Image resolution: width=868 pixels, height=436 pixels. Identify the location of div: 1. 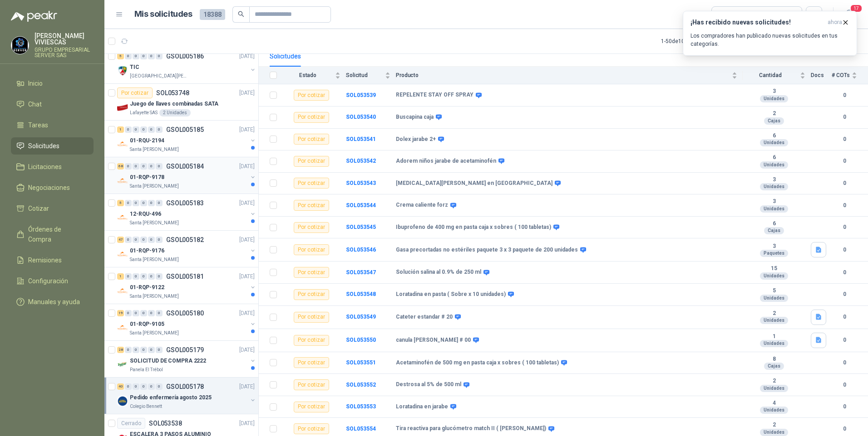
(120, 129).